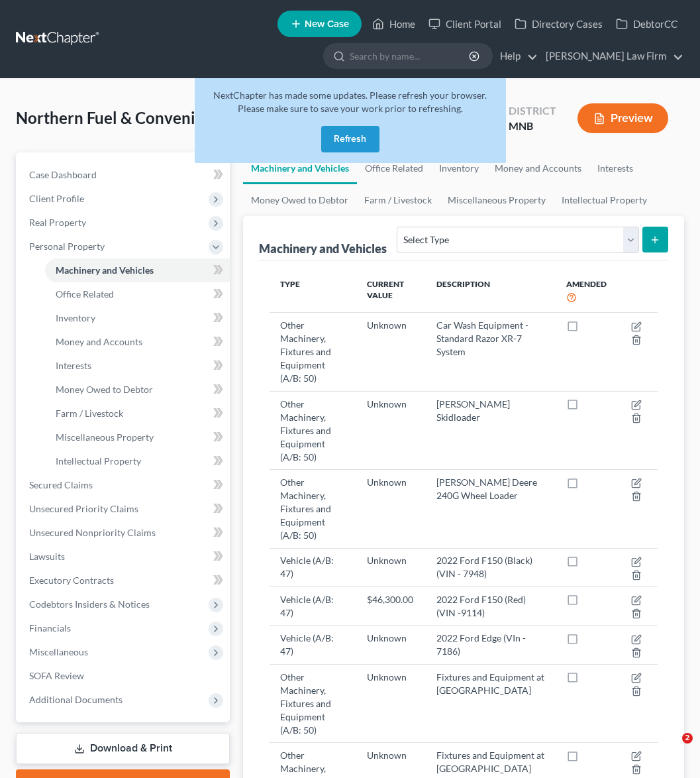 This screenshot has height=778, width=700. Describe the element at coordinates (124, 175) in the screenshot. I see `a: Case Dashboard` at that location.